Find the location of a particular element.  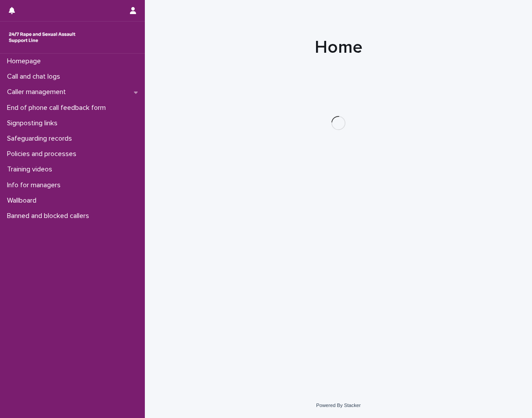

p: Signposting links is located at coordinates (34, 123).